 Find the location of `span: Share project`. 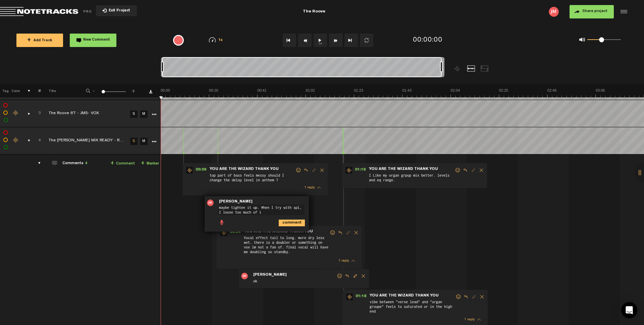

span: Share project is located at coordinates (595, 11).